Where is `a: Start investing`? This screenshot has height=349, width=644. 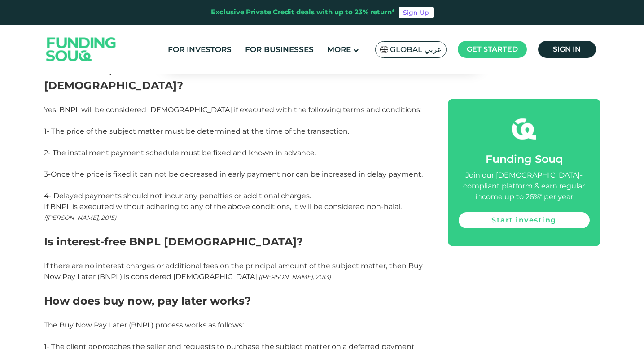
a: Start investing is located at coordinates (524, 220).